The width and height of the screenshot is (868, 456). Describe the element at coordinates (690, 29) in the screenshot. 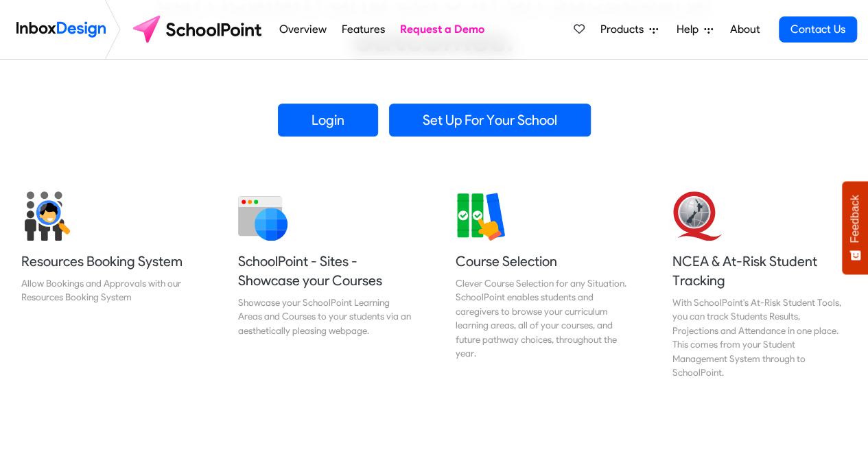

I see `span: Help` at that location.